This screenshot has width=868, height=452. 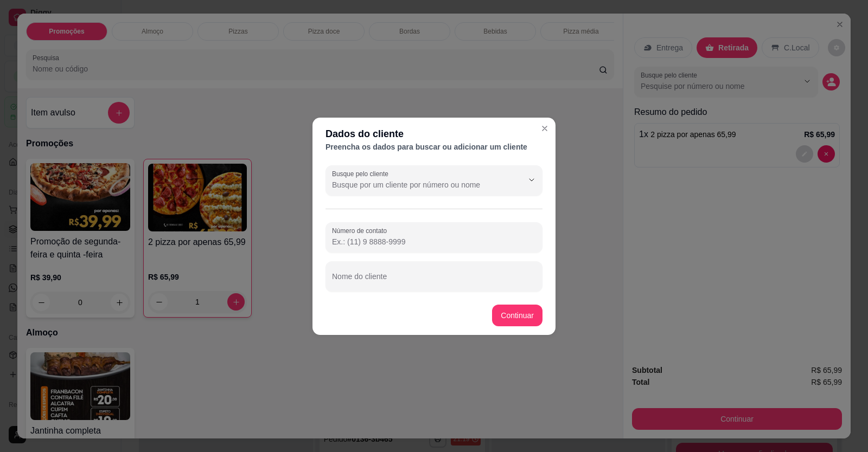 I want to click on button: Close, so click(x=544, y=128).